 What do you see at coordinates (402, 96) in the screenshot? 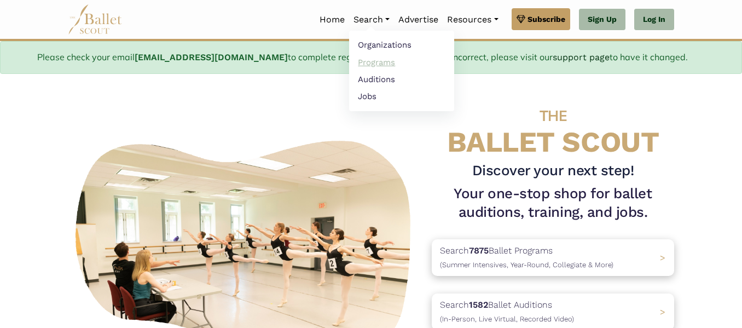
I see `a: Jobs` at bounding box center [402, 96].